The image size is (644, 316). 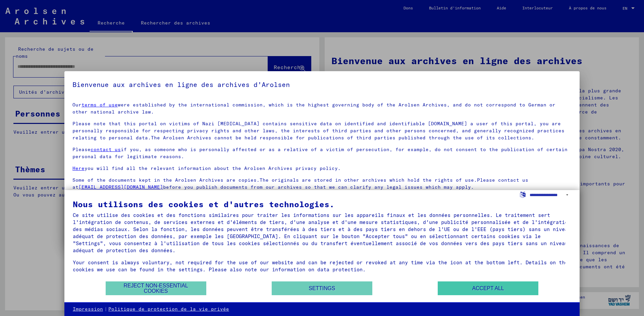 I want to click on a: terms of use, so click(x=100, y=105).